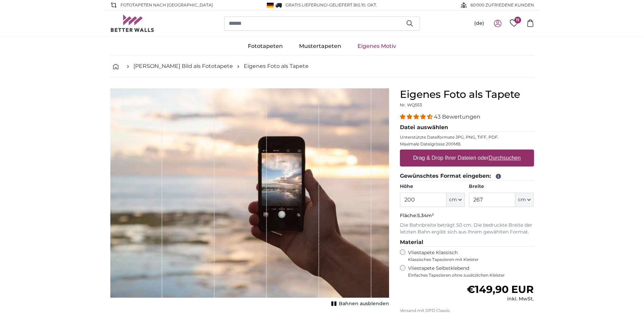 The width and height of the screenshot is (644, 314). Describe the element at coordinates (467, 158) in the screenshot. I see `label: Drag & Drop Ihrer Dateien oder` at that location.